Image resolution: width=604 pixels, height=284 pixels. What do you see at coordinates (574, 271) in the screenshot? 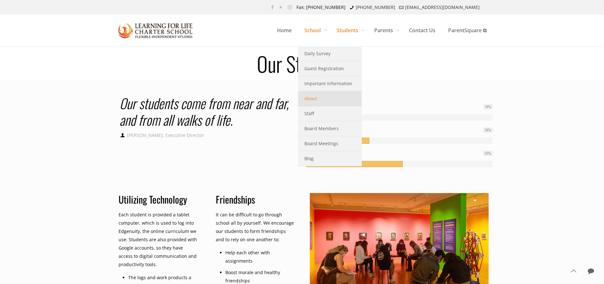
I see `a: Back to top icon` at bounding box center [574, 271].